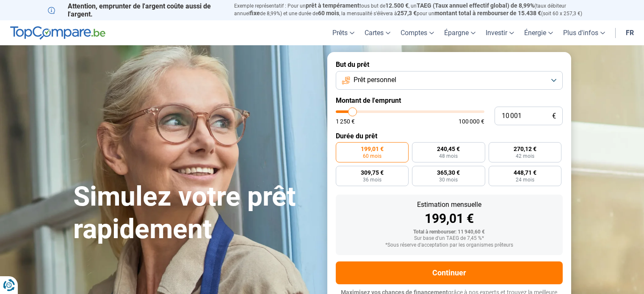 Image resolution: width=644 pixels, height=294 pixels. What do you see at coordinates (449, 64) in the screenshot?
I see `label: But du prêt` at bounding box center [449, 64].